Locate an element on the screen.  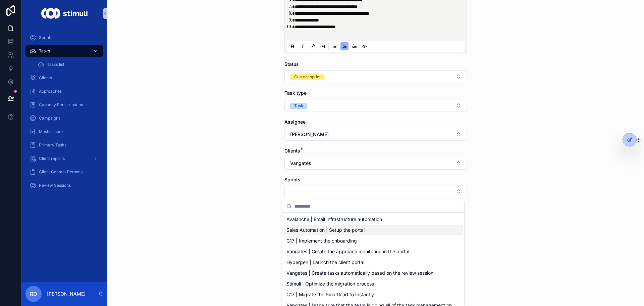
span: Sales Automation | Setup the portal is located at coordinates (325, 230).